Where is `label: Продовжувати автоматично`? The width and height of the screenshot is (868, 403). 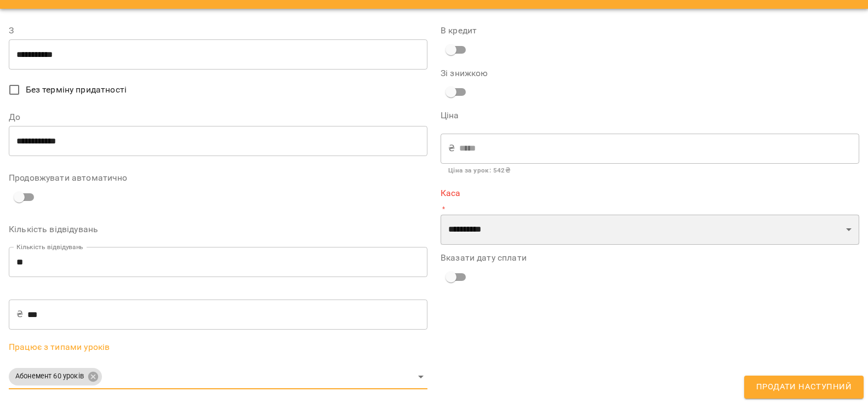
label: Продовжувати автоматично is located at coordinates (218, 178).